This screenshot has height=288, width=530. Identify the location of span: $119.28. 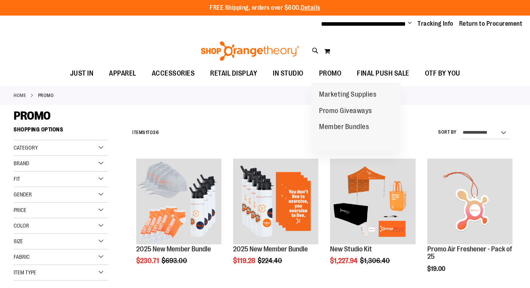
(245, 261).